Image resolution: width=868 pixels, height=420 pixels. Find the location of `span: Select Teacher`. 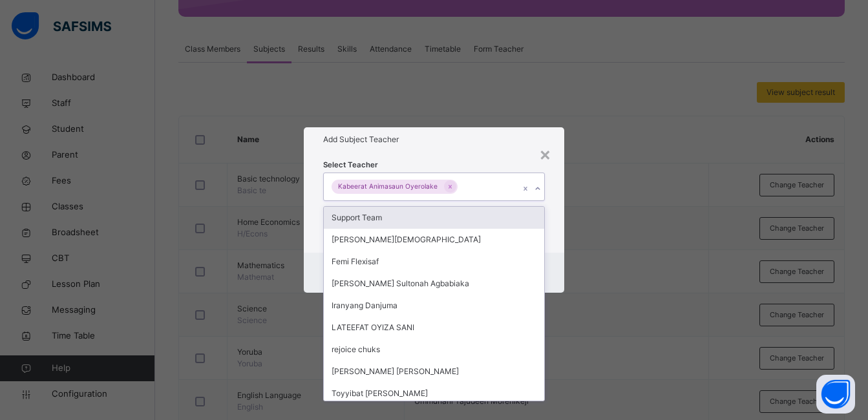

span: Select Teacher is located at coordinates (351, 165).